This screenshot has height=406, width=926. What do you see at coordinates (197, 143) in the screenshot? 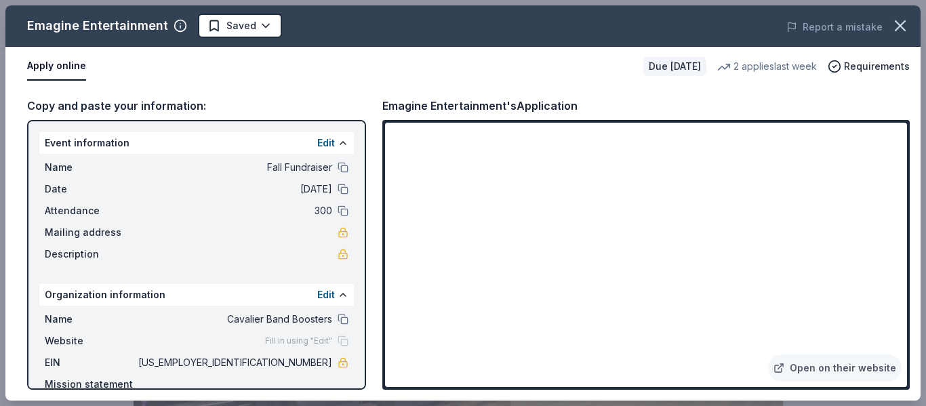
I see `div: Event information` at bounding box center [197, 143].